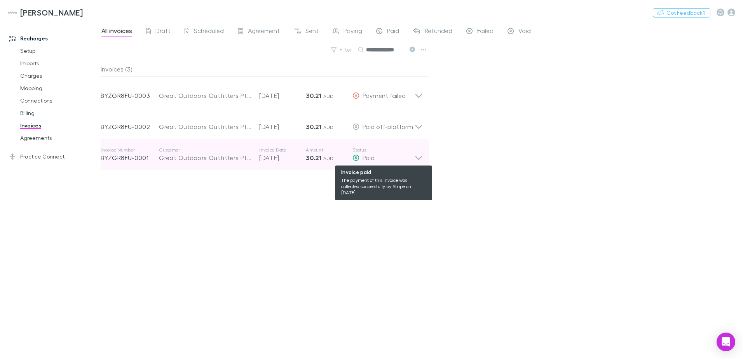 The width and height of the screenshot is (743, 359). Describe the element at coordinates (205, 150) in the screenshot. I see `p: Customer` at that location.